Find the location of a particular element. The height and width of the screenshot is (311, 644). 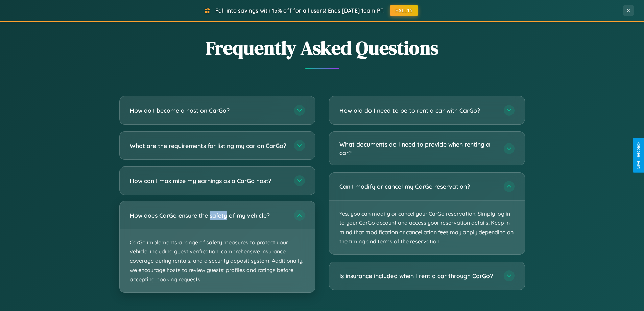

h3: Can I modify or cancel my CarGo reservation? is located at coordinates (418, 187).